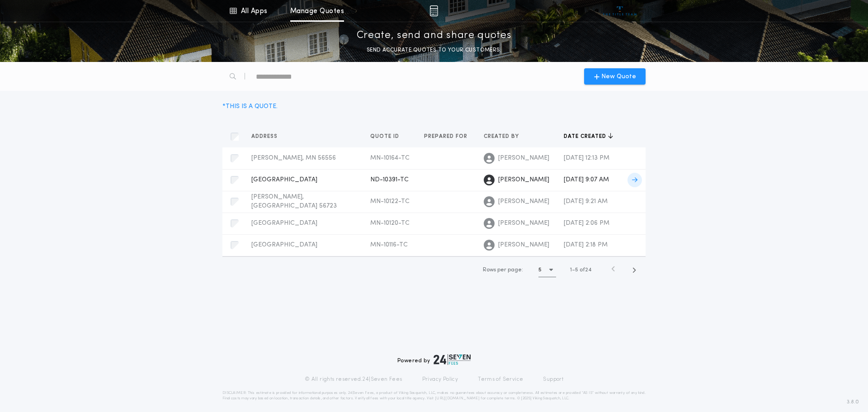  I want to click on p: © All rights reserved. 24|Seven Fees, so click(353, 380).